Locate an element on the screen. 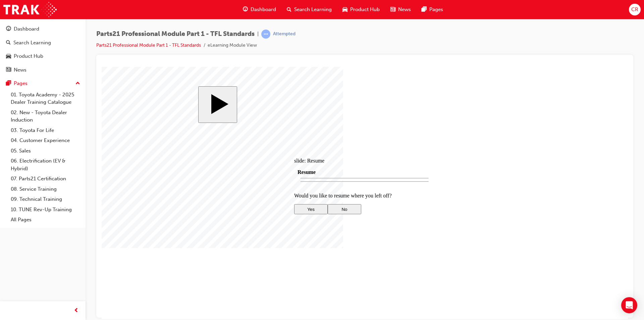 The width and height of the screenshot is (644, 320). span: Pages is located at coordinates (436, 9).